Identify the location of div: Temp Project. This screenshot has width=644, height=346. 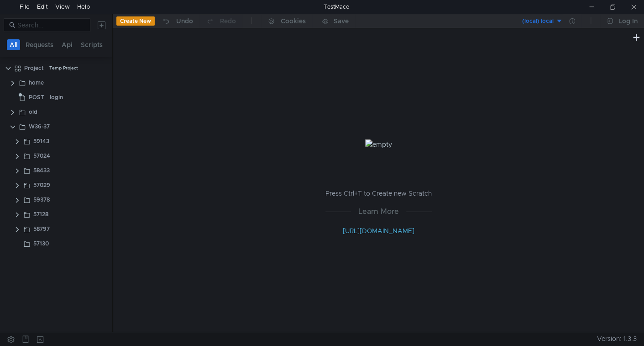
(63, 68).